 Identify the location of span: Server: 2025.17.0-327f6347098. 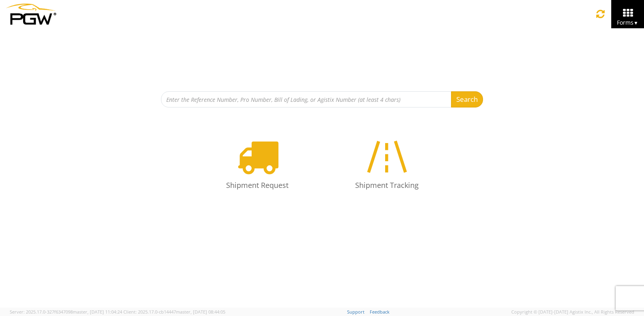
(66, 312).